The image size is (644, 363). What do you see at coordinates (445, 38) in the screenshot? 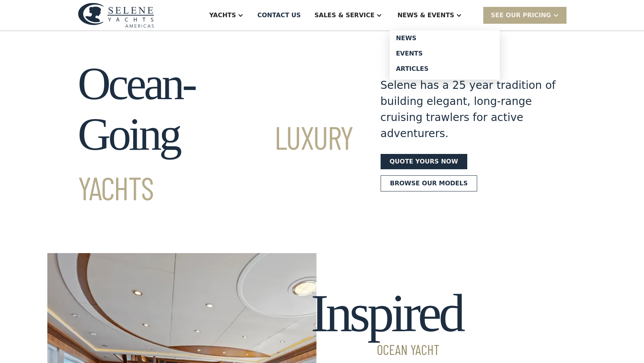
I see `a: News` at bounding box center [445, 38].